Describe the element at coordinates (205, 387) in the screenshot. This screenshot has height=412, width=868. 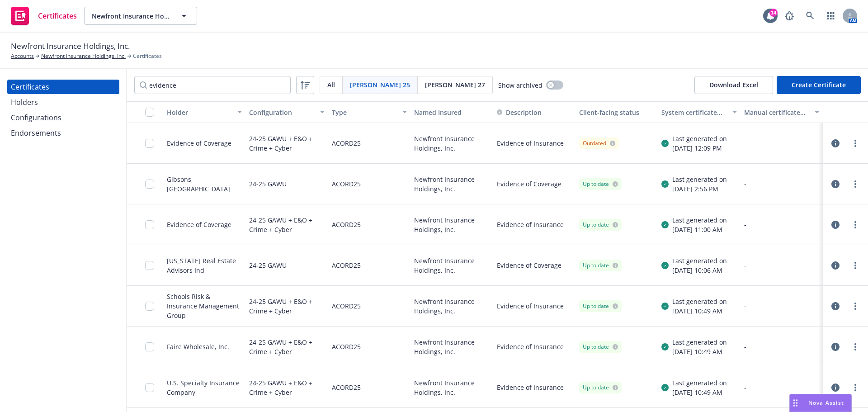
I see `div: U.S. Specialty Insurance Company` at that location.